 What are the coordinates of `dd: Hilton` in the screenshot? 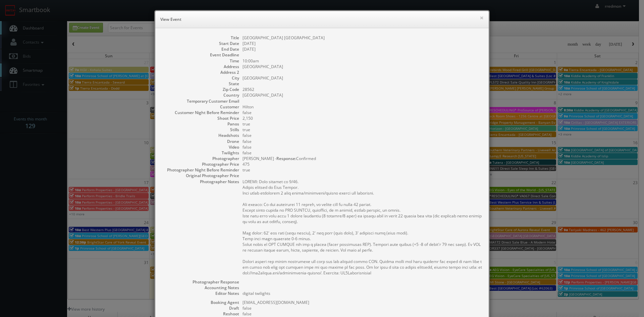 It's located at (362, 106).